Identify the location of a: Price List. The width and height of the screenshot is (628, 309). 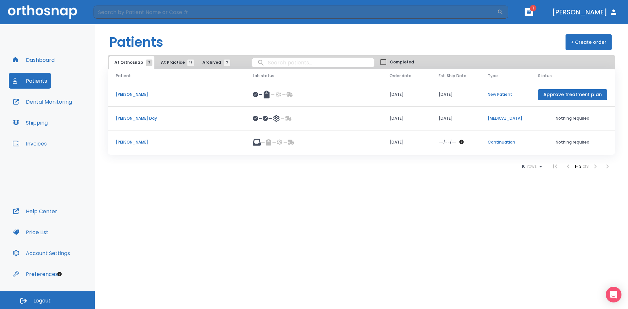
(30, 232).